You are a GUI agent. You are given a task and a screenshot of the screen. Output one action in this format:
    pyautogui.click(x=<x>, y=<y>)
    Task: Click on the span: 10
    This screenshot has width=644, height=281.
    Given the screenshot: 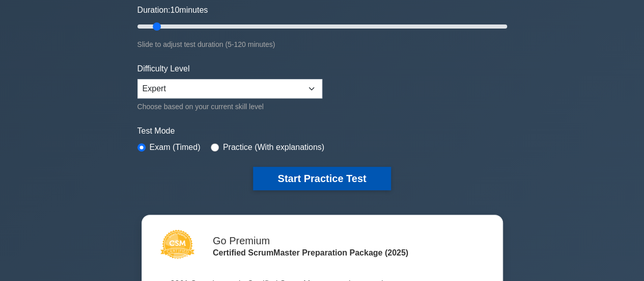 What is the action you would take?
    pyautogui.click(x=175, y=9)
    